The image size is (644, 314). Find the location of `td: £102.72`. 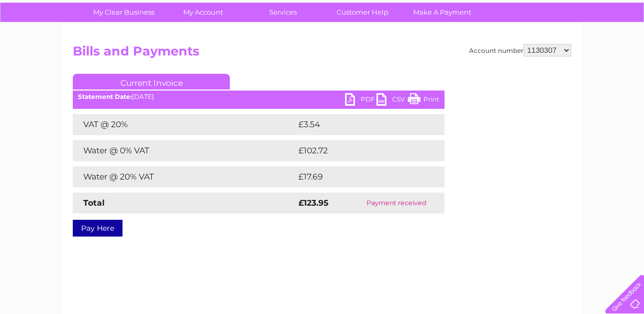

td: £102.72 is located at coordinates (360, 151).